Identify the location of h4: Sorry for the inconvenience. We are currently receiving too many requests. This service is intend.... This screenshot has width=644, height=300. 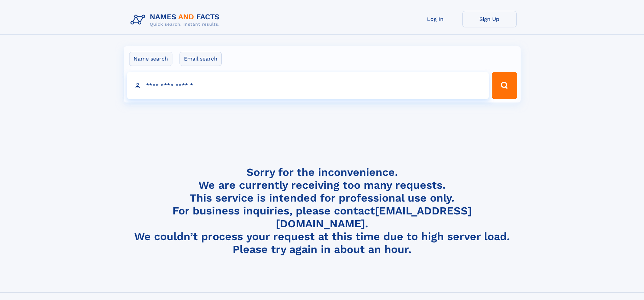
(322, 211).